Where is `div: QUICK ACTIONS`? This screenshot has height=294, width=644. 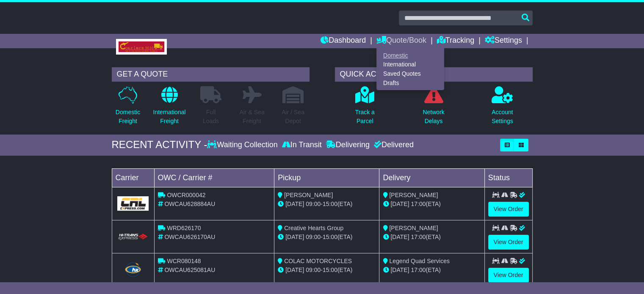 div: QUICK ACTIONS is located at coordinates (434, 75).